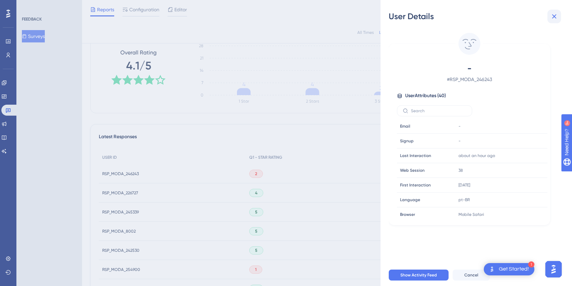 The image size is (572, 286). I want to click on time: about an hour ago, so click(477, 156).